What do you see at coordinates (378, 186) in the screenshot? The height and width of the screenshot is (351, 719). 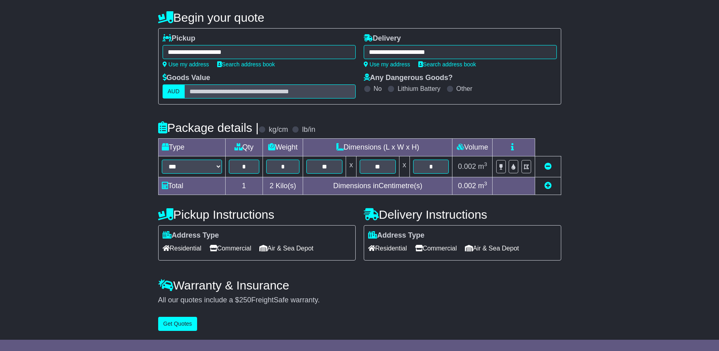 I see `td: Dimensions in Centimetre(s)` at bounding box center [378, 186].